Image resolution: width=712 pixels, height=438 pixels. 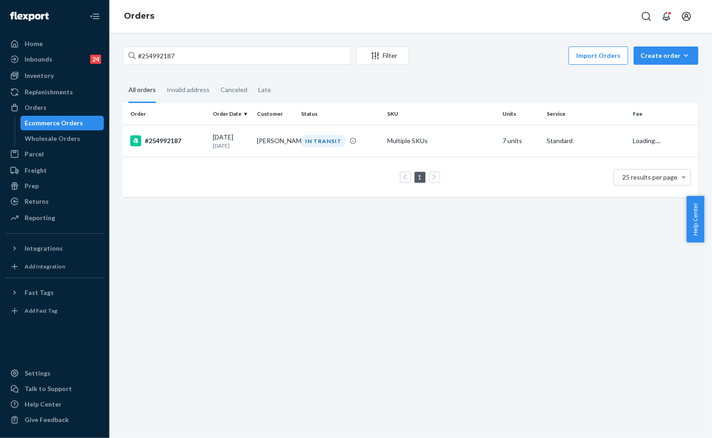 I want to click on th: Order, so click(x=166, y=114).